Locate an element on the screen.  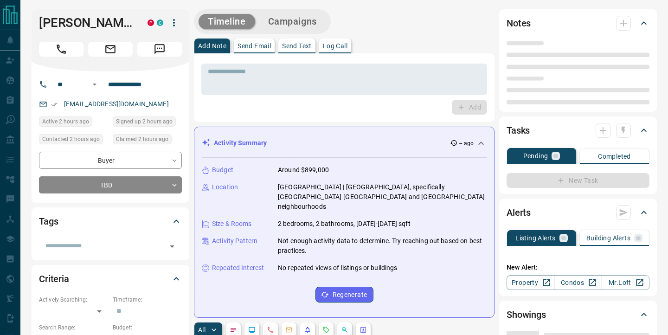
p: Timeframe: is located at coordinates (147, 299).